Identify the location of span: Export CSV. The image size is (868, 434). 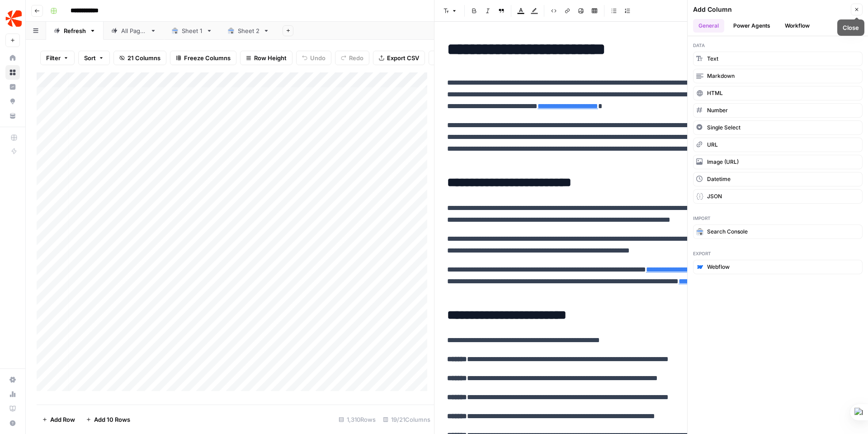
(403, 58).